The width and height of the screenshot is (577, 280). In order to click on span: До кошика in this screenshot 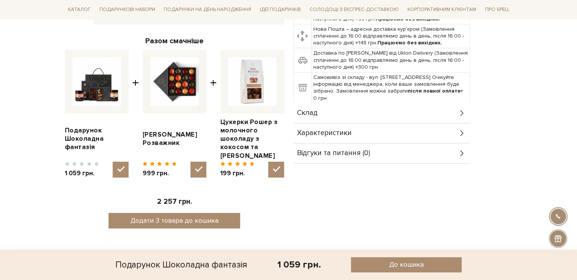, I will do `click(406, 264)`.